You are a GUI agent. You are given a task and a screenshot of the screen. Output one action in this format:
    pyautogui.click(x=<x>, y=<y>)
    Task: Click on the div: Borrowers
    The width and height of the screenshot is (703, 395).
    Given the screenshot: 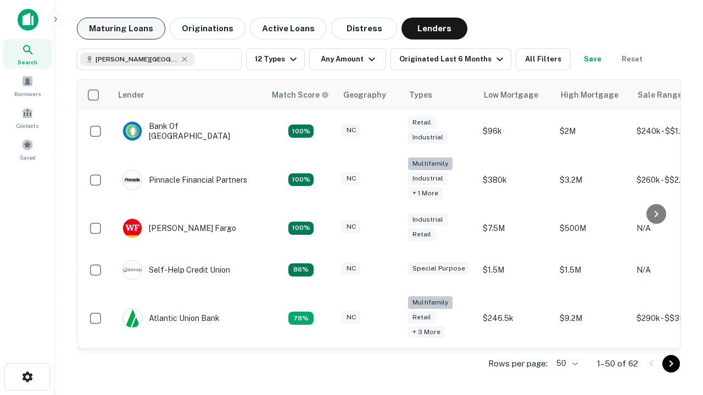 What is the action you would take?
    pyautogui.click(x=27, y=86)
    